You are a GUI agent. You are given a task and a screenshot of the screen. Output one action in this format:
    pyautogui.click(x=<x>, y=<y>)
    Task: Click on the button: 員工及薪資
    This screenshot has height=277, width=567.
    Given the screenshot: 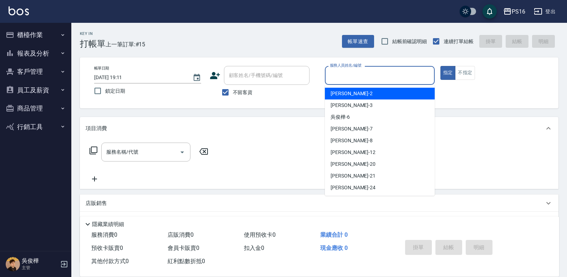 What is the action you would take?
    pyautogui.click(x=36, y=90)
    